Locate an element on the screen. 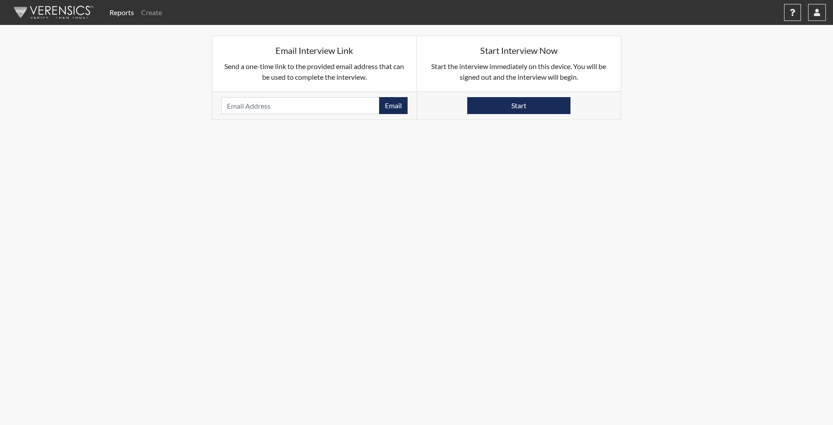 The width and height of the screenshot is (833, 425). h5: Start Interview Now is located at coordinates (519, 50).